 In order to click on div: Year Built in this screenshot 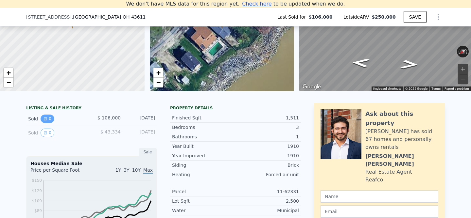, I will do `click(204, 146)`.